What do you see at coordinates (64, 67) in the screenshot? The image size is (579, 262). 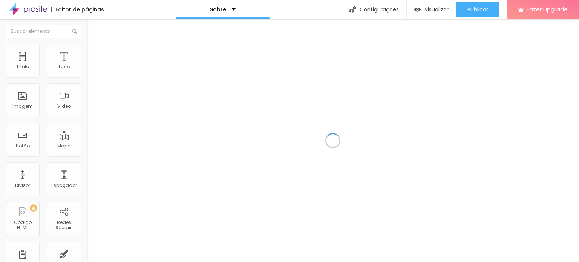 I see `div: Texto` at bounding box center [64, 67].